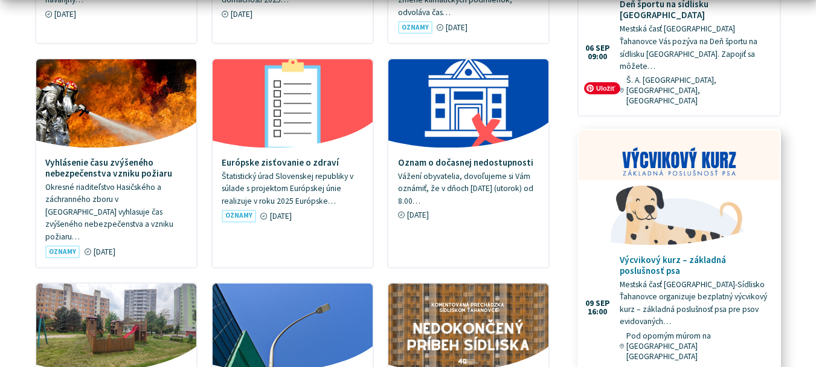 Image resolution: width=816 pixels, height=367 pixels. I want to click on p: Štatistický úrad Slovenskej republiky v súlade s projektom Európskej únie realizuje v roku 2025 E..., so click(292, 189).